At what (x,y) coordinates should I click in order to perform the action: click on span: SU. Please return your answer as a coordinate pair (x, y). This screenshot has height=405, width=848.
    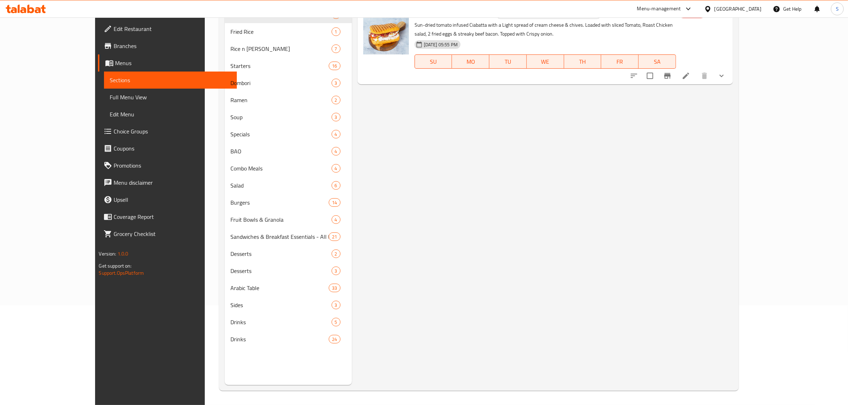
    Looking at the image, I should click on (434, 62).